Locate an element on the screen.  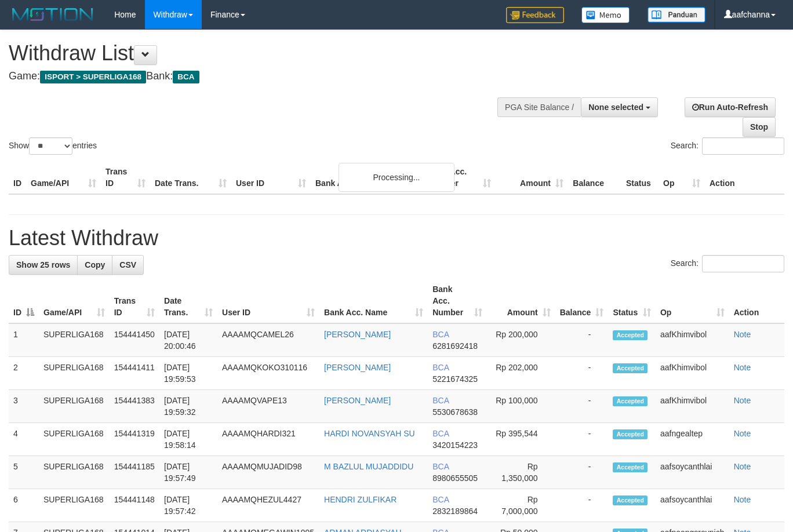
td: AAAAMQMUJADID98 is located at coordinates (269, 472).